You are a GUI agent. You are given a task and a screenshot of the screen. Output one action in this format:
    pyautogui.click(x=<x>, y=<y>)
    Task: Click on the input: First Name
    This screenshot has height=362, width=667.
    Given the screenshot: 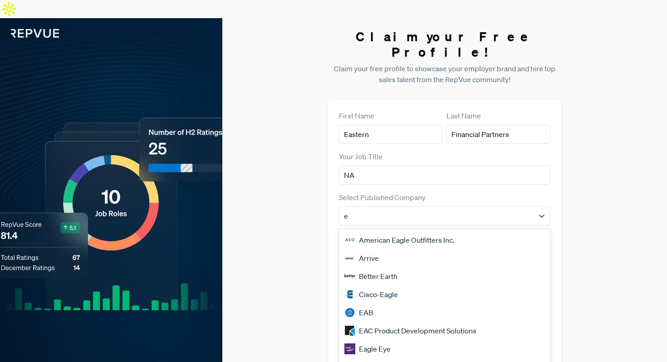 What is the action you would take?
    pyautogui.click(x=391, y=134)
    